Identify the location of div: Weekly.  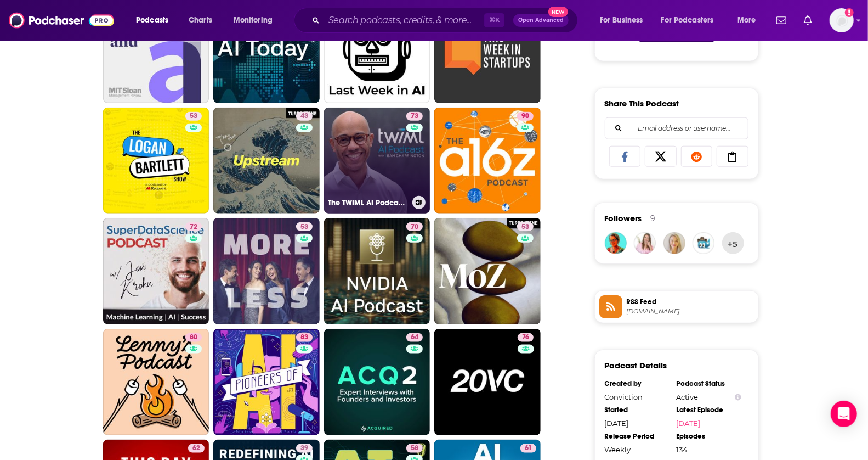
(637, 449).